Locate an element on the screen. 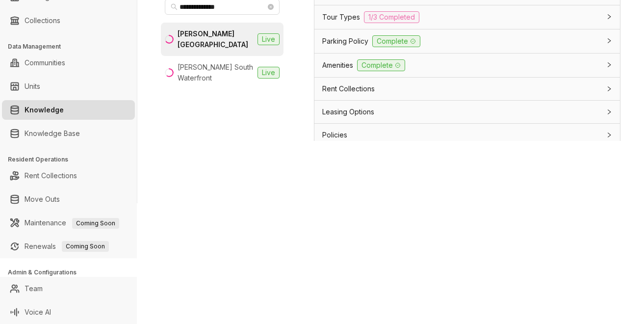  li: Renewals is located at coordinates (68, 247).